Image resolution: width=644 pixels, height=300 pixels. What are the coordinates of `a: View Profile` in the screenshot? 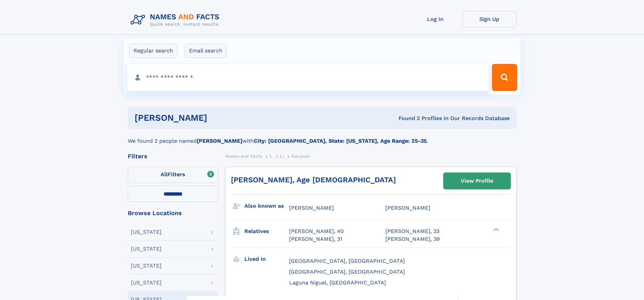 It's located at (477, 181).